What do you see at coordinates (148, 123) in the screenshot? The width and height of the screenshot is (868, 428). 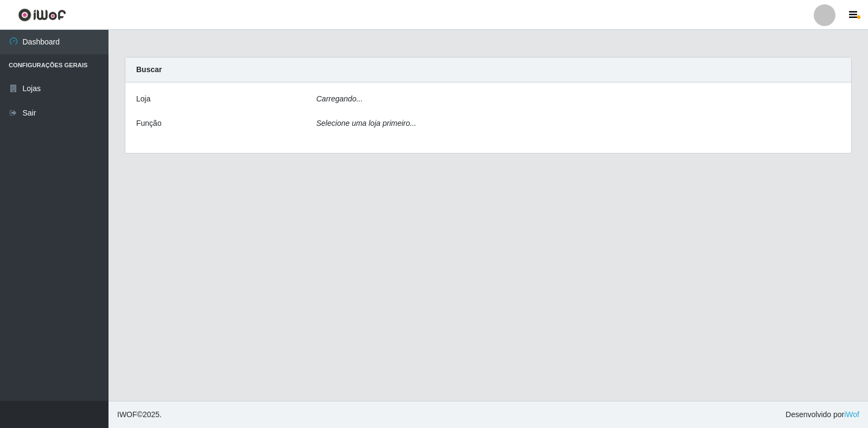 I see `label: Função` at bounding box center [148, 123].